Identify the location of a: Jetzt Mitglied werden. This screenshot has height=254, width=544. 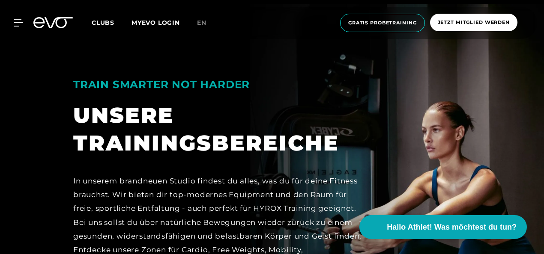
(473, 23).